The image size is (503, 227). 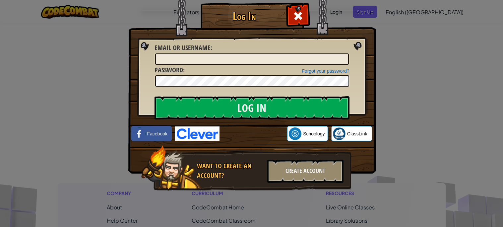 I want to click on span: Email or Username, so click(x=183, y=47).